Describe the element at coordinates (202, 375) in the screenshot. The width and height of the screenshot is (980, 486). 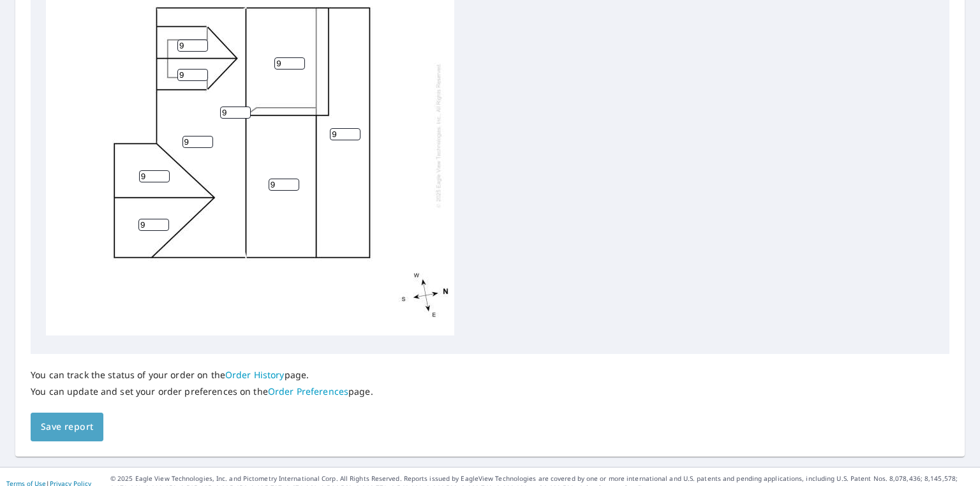
I see `p: You can track the status of your order on the page.` at that location.